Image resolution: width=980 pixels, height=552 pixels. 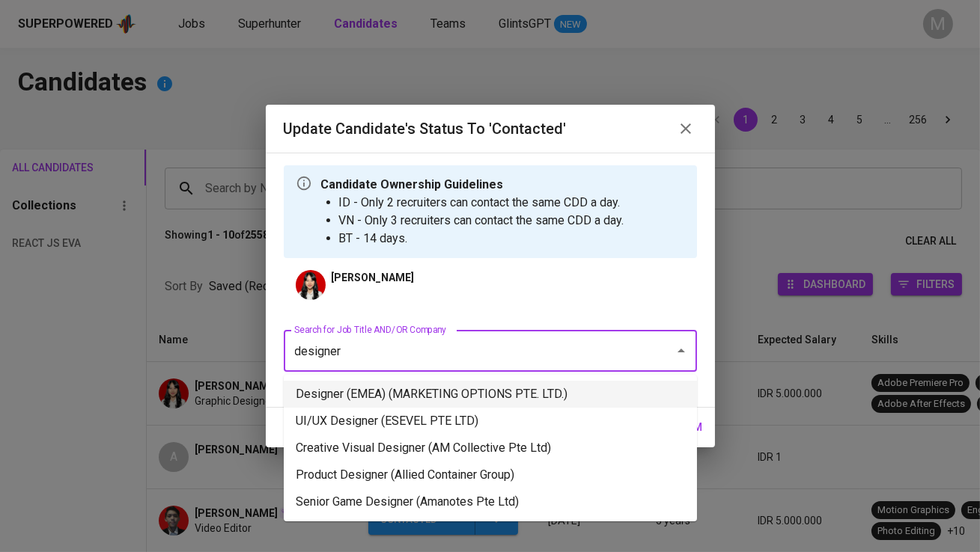 I want to click on li: Senior Game Designer (Amanotes Pte Ltd), so click(x=490, y=502).